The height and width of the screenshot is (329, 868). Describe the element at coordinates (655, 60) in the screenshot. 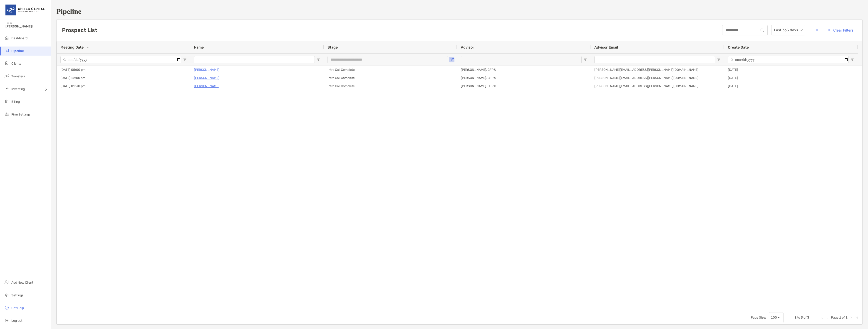

I see `input: Advisor Email Filter Input` at that location.